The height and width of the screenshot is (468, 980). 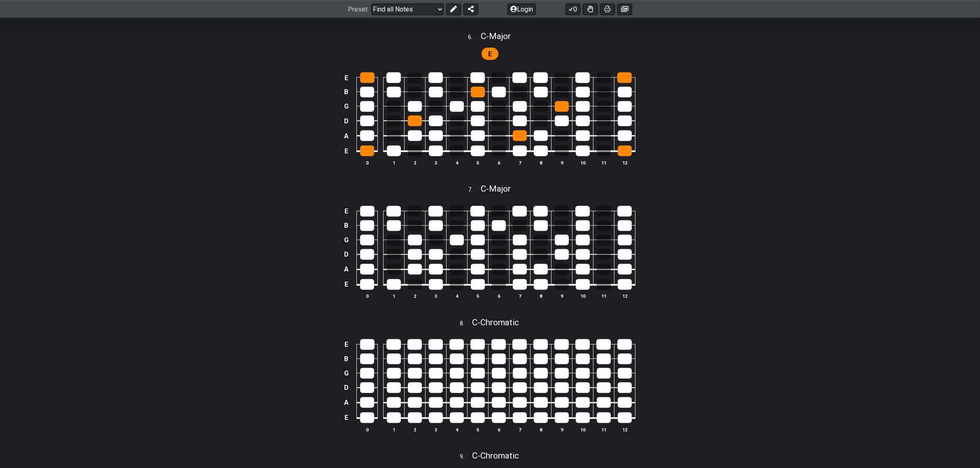 I want to click on span: 6 ., so click(x=475, y=37).